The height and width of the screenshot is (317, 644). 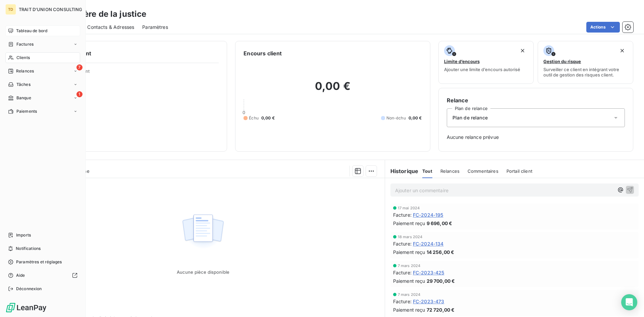 I want to click on span: Banque, so click(x=24, y=98).